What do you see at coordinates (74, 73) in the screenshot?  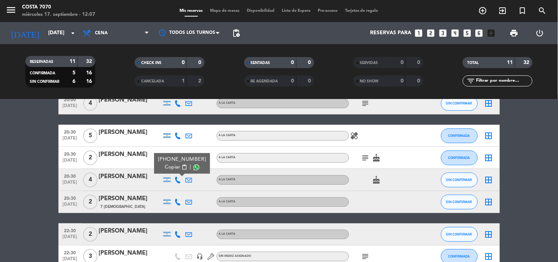 I see `strong: 5` at bounding box center [74, 73].